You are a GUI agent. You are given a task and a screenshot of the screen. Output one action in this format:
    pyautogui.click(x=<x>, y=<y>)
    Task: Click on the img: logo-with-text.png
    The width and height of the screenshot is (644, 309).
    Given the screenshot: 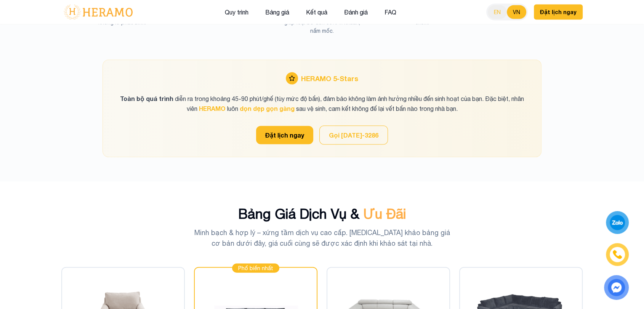 What is the action you would take?
    pyautogui.click(x=98, y=12)
    